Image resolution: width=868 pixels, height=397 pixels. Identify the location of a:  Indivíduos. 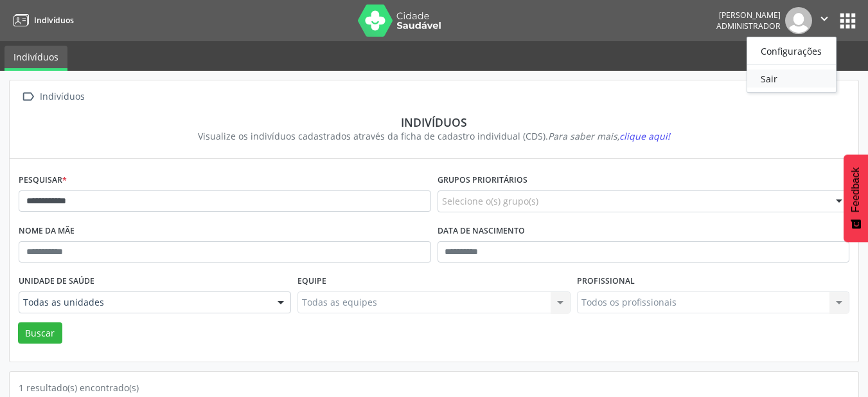
(53, 97).